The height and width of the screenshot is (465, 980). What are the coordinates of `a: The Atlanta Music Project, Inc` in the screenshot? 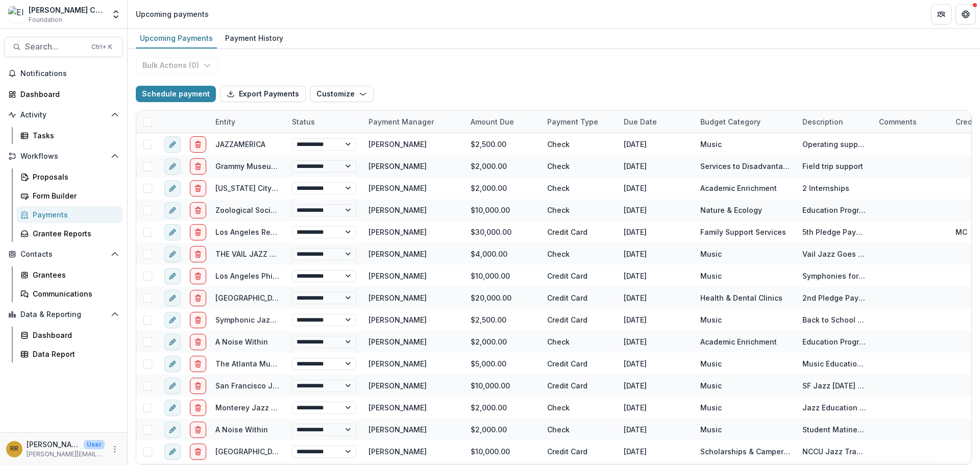 It's located at (269, 363).